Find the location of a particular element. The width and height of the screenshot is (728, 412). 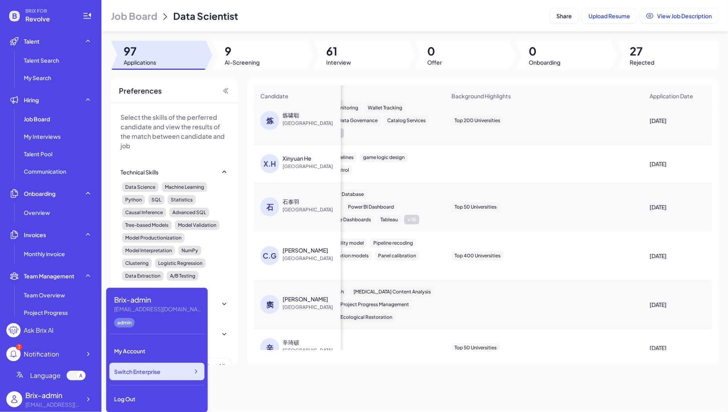

div: Machine Learning is located at coordinates (184, 187).